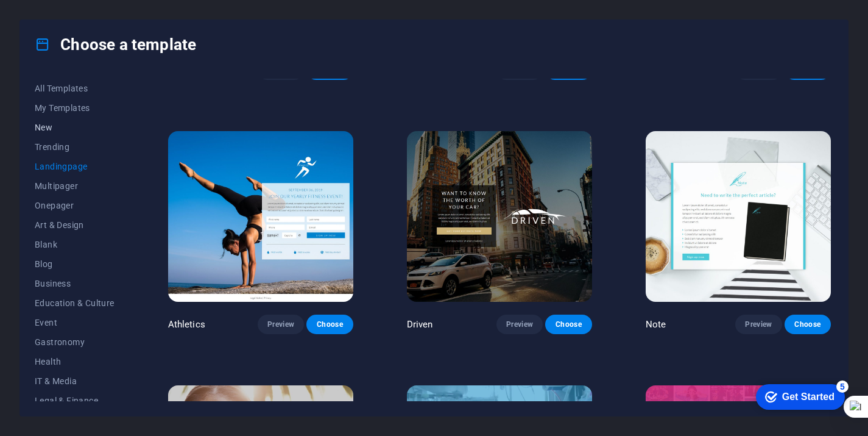 The height and width of the screenshot is (436, 868). What do you see at coordinates (74, 205) in the screenshot?
I see `span: Onepager` at bounding box center [74, 205].